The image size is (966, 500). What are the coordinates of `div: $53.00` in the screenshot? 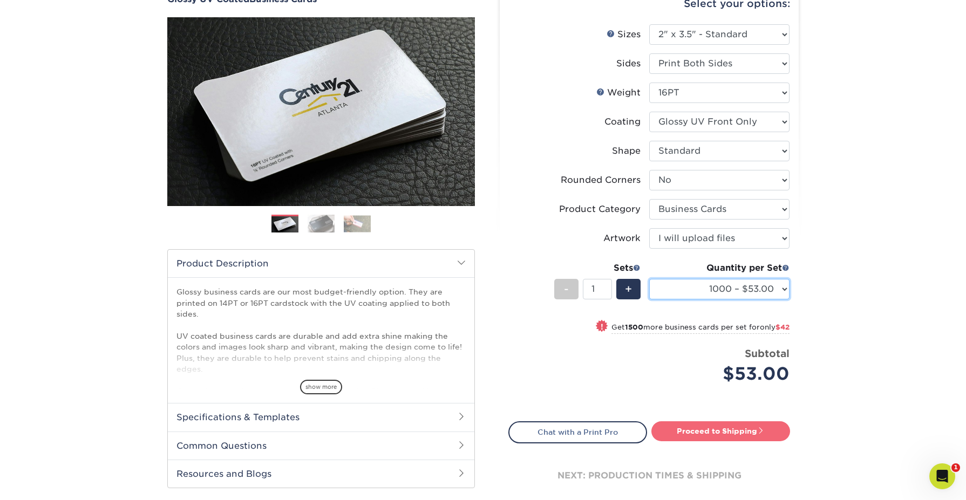 It's located at (723, 374).